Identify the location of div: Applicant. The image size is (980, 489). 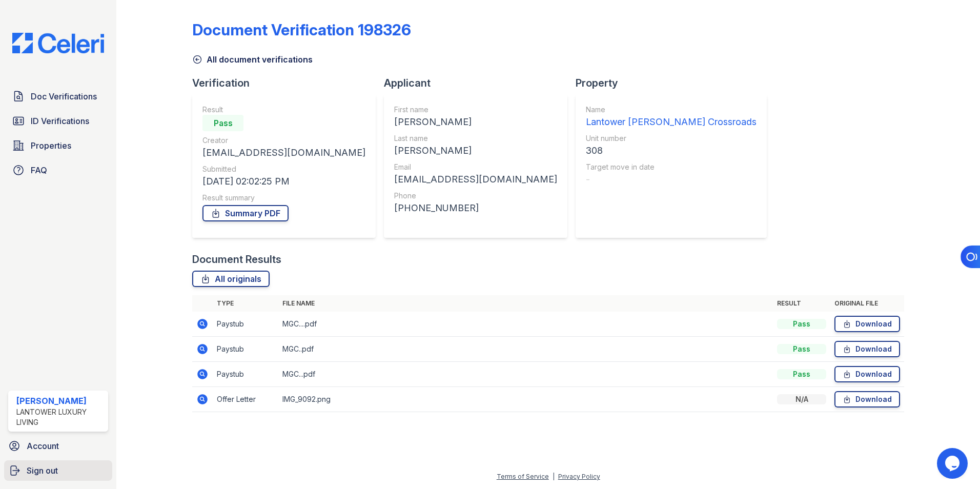
(479, 83).